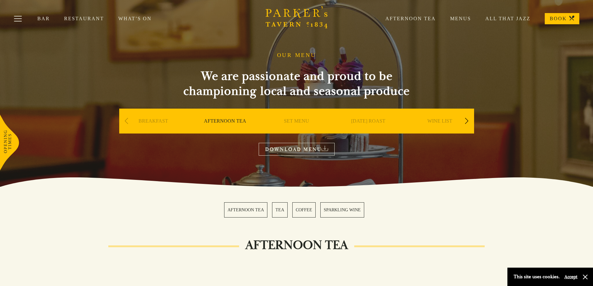 The image size is (593, 286). Describe the element at coordinates (571, 277) in the screenshot. I see `button: Accept` at that location.